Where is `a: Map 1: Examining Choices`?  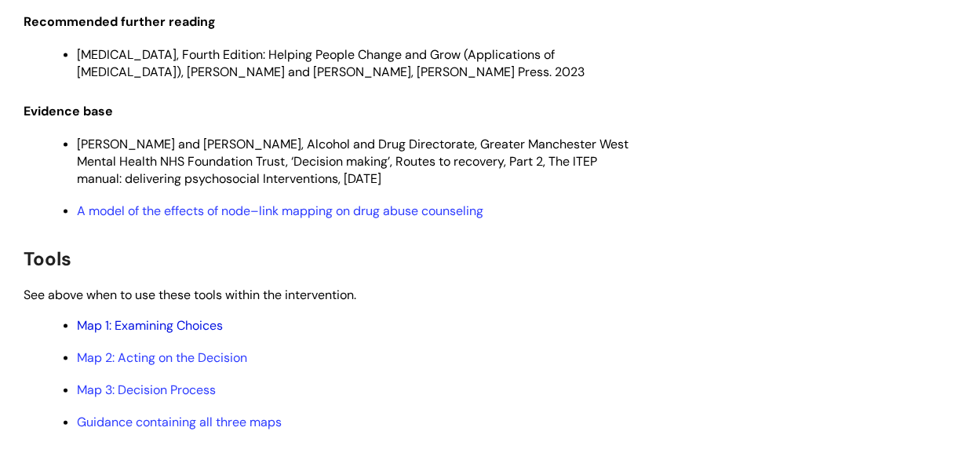 a: Map 1: Examining Choices is located at coordinates (150, 324).